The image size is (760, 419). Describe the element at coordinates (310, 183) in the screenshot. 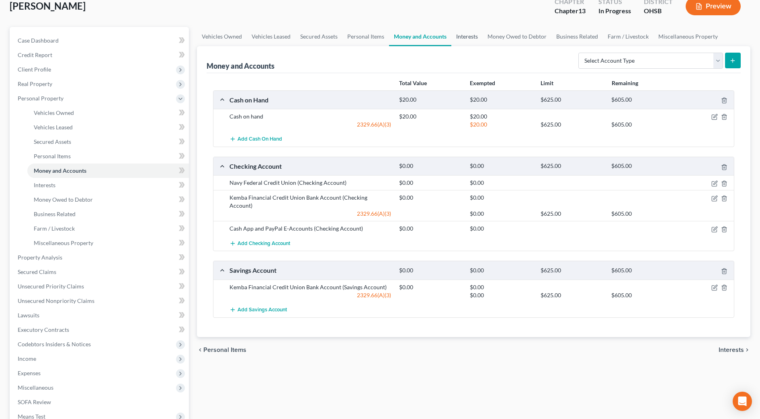

I see `div: Navy Federal Credit Union (Checking Account)` at that location.